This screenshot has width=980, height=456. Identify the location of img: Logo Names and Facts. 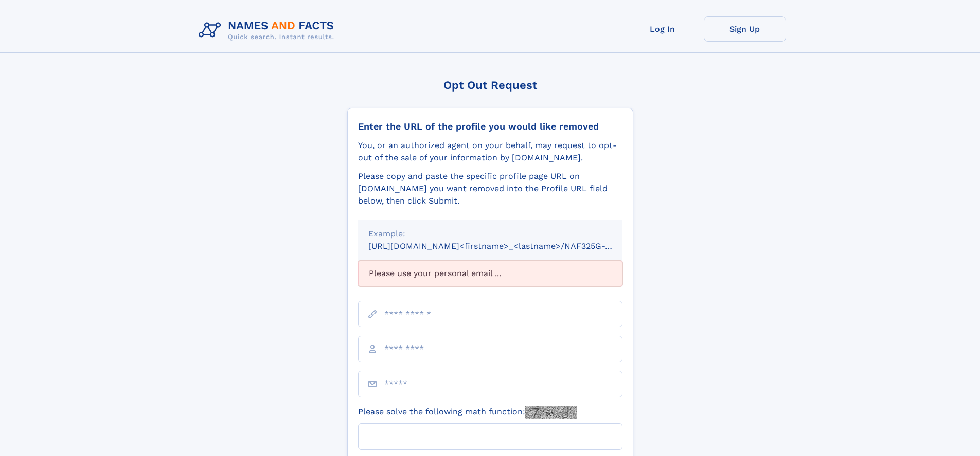
(268, 31).